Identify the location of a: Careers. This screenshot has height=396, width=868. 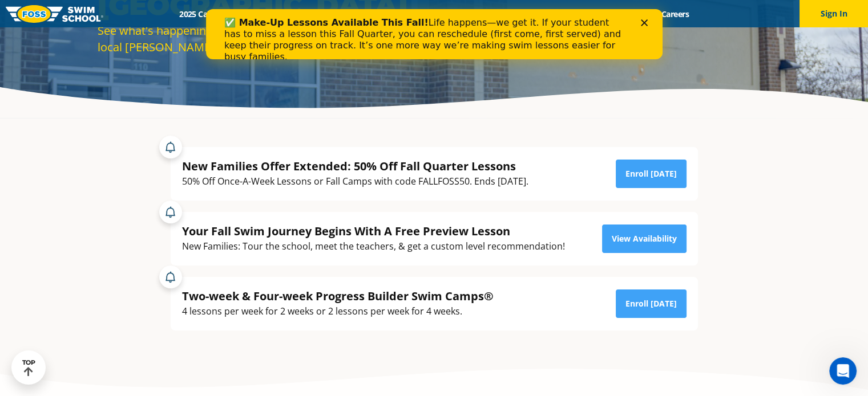
(674, 13).